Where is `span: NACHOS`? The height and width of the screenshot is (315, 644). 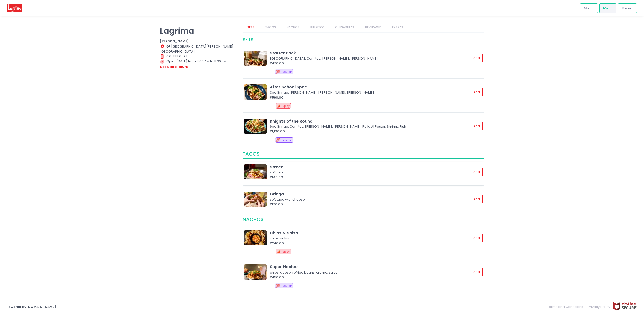 span: NACHOS is located at coordinates (253, 219).